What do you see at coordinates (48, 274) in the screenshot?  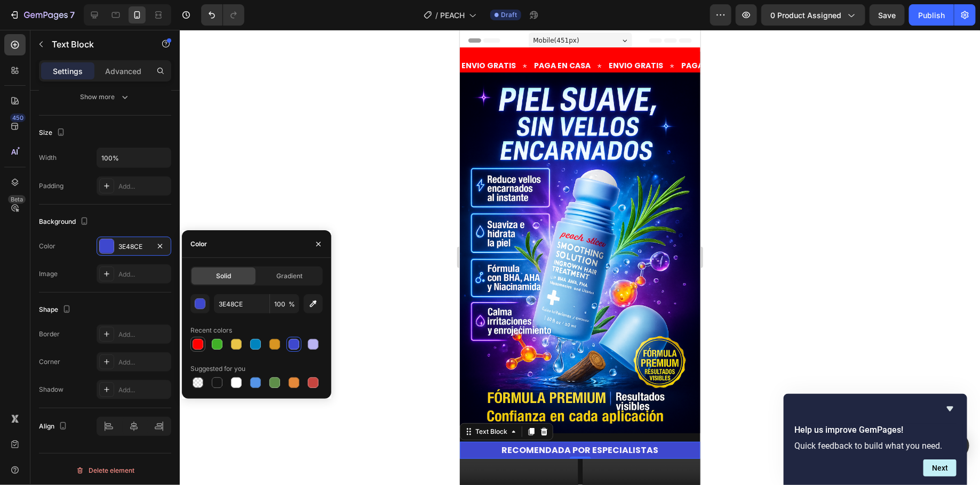 I see `div: Image` at bounding box center [48, 274].